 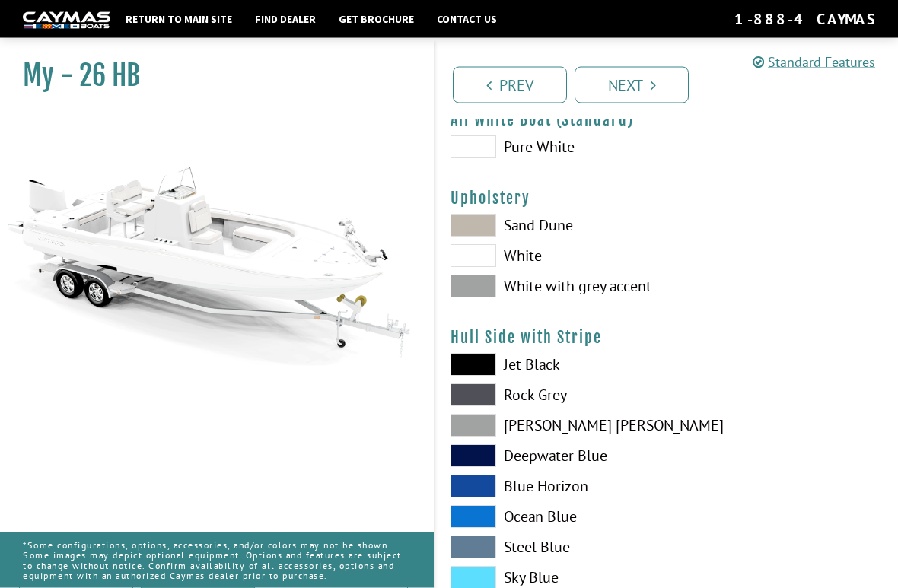 What do you see at coordinates (179, 19) in the screenshot?
I see `a: Return to main site` at bounding box center [179, 19].